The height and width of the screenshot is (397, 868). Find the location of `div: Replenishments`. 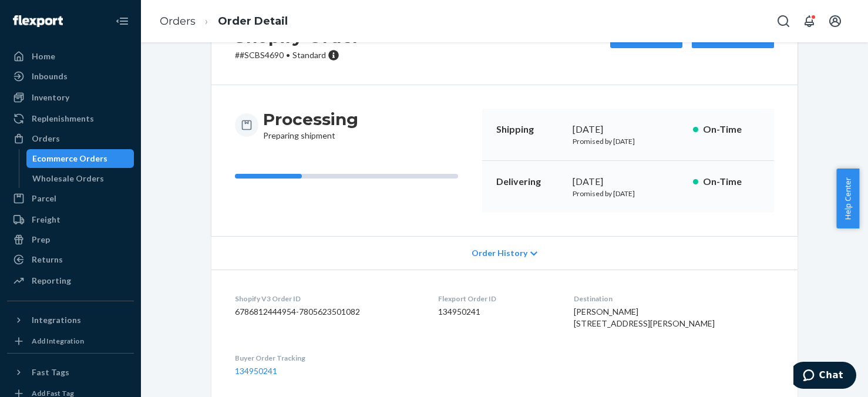

div: Replenishments is located at coordinates (63, 119).